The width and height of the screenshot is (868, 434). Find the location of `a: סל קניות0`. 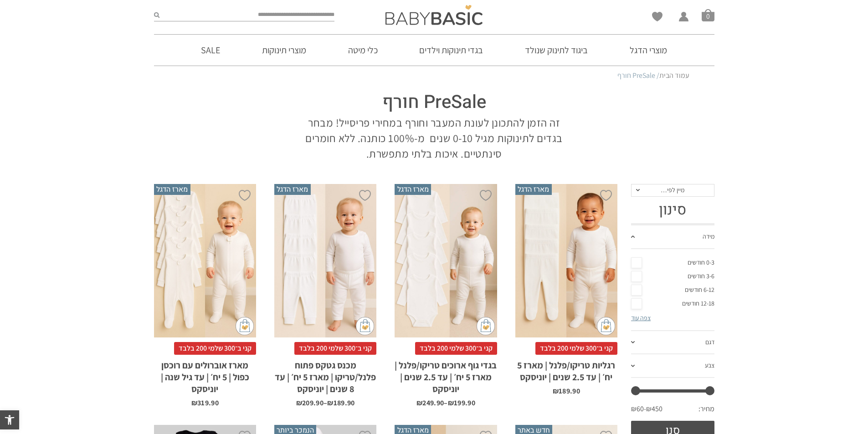

a: סל קניות0 is located at coordinates (709, 15).